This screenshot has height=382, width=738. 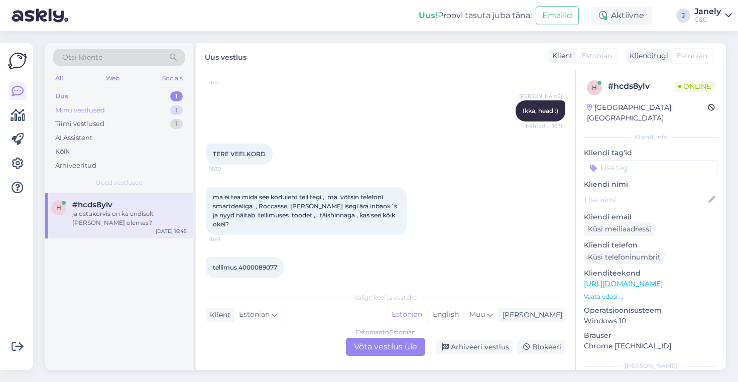 I want to click on span: 16:11, so click(x=227, y=82).